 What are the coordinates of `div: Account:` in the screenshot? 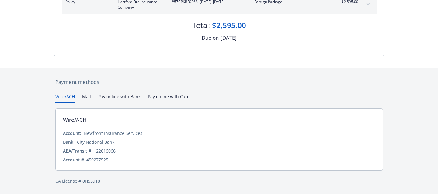 It's located at (72, 133).